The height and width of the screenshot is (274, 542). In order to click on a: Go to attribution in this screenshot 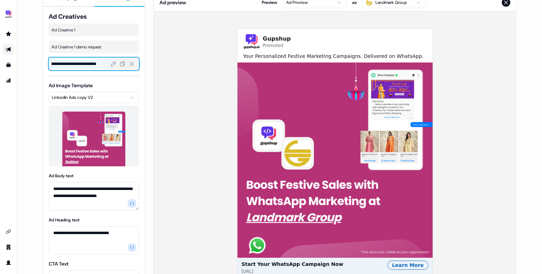, I will do `click(8, 80)`.